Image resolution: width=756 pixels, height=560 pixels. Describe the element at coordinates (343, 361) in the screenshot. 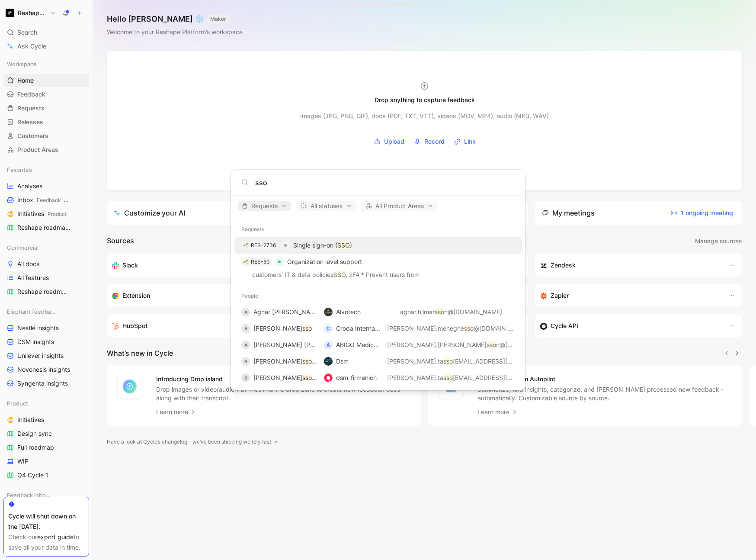

I see `span: Dsm` at that location.